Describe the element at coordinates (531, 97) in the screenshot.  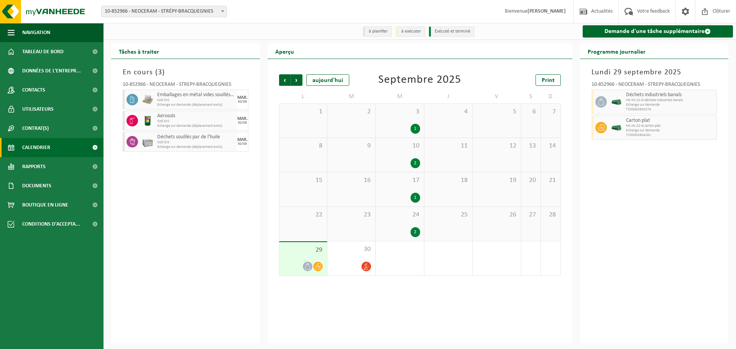
I see `td: S` at that location.